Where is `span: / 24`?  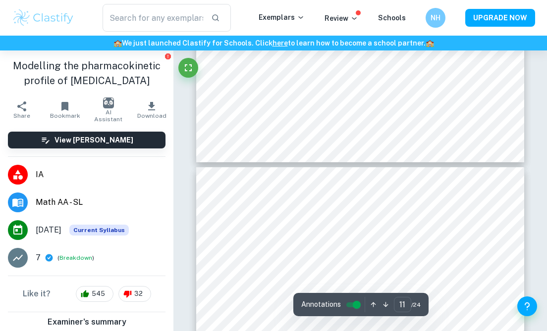
span: / 24 is located at coordinates (415, 305).